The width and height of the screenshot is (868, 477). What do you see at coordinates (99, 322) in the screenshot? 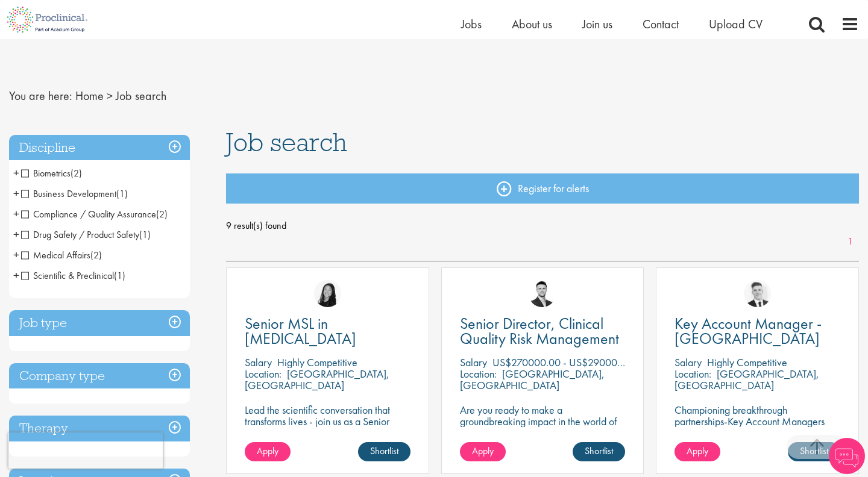
I see `h3: Job type` at bounding box center [99, 322].